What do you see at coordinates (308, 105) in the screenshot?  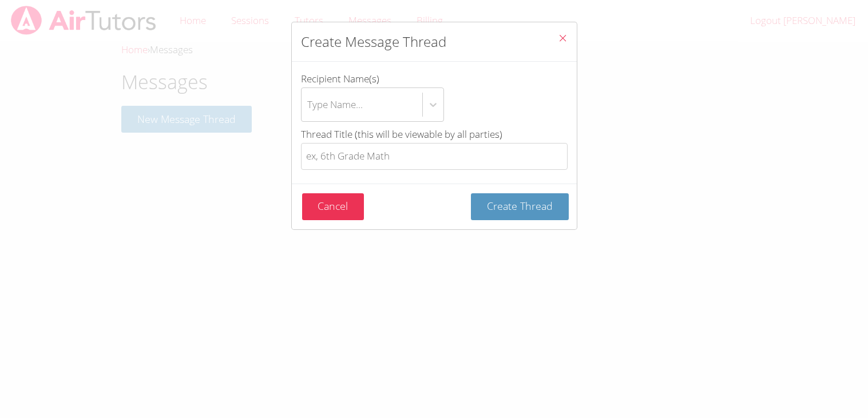 I see `input: Recipient Name(s)Type Name...` at bounding box center [308, 105].